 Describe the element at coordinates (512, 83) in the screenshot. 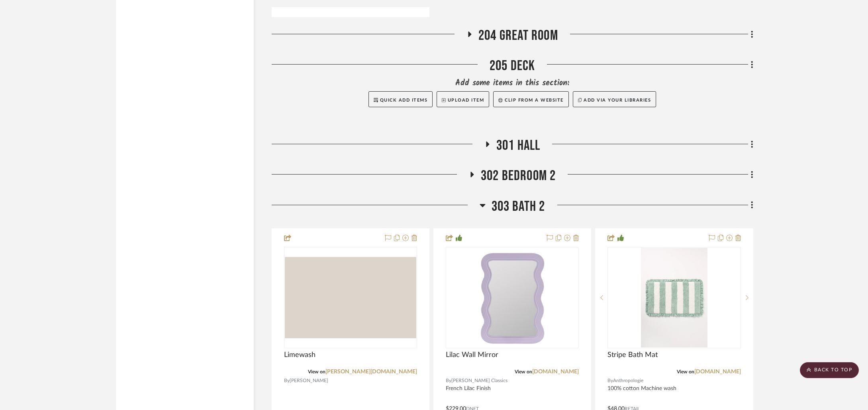

I see `div: Add some items in this section:` at that location.